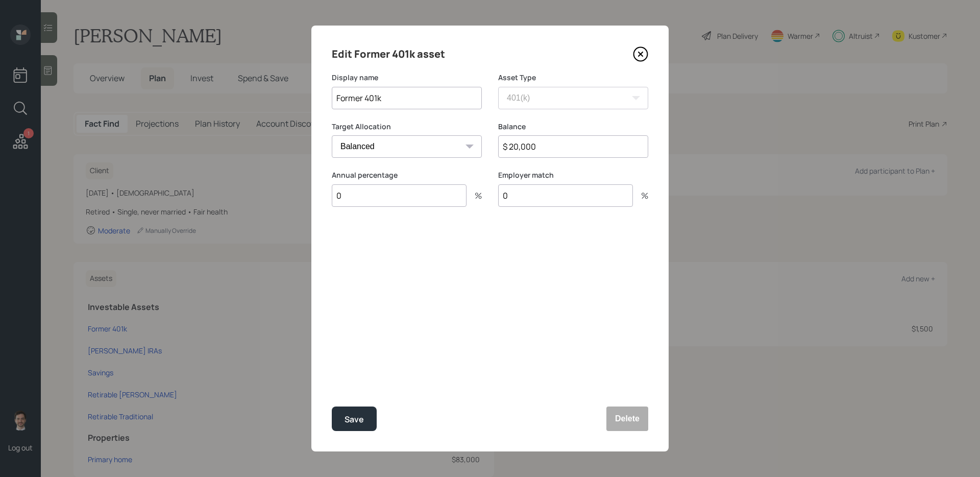 The image size is (980, 477). I want to click on label: Asset Type, so click(573, 78).